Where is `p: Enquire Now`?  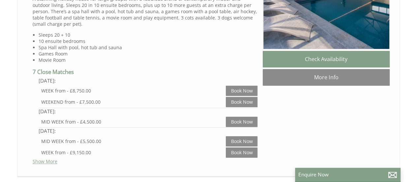
p: Enquire Now is located at coordinates (348, 174).